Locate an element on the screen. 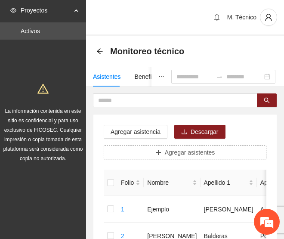 The image size is (284, 239). th: Apellido 1 is located at coordinates (229, 183).